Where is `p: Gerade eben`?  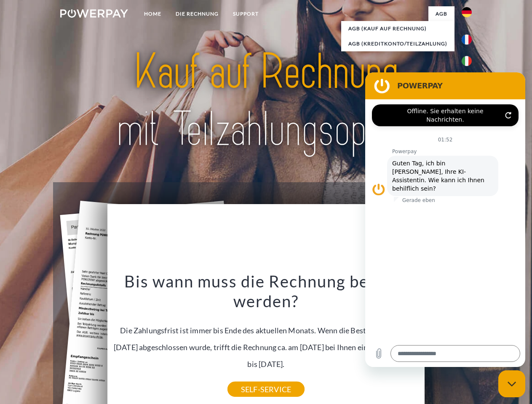 p: Gerade eben is located at coordinates (53, 127).